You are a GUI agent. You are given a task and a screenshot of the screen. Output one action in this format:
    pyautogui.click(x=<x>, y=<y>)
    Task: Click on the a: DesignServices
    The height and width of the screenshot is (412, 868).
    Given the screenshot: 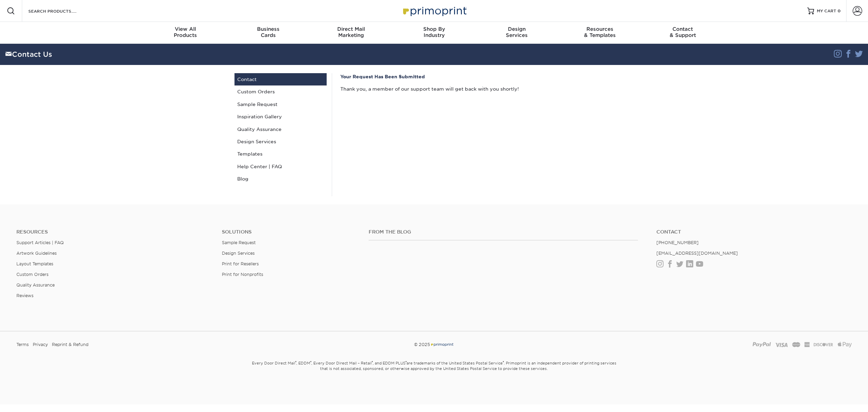 What is the action you would take?
    pyautogui.click(x=517, y=33)
    